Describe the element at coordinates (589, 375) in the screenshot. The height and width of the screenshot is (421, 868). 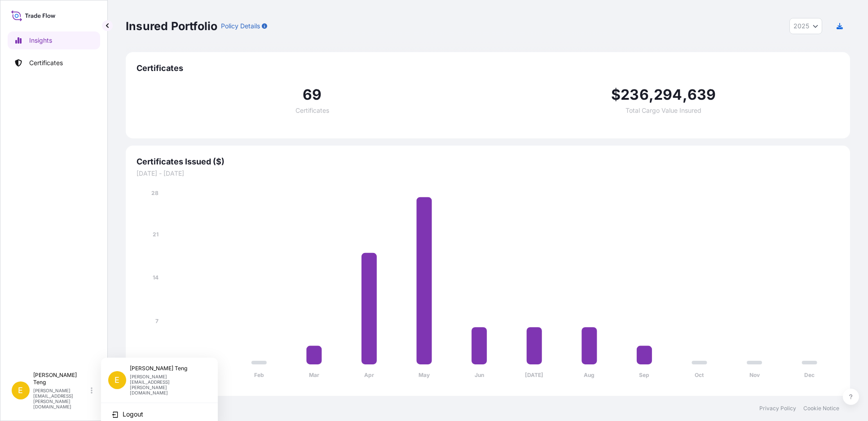
I see `tspan: Aug` at that location.